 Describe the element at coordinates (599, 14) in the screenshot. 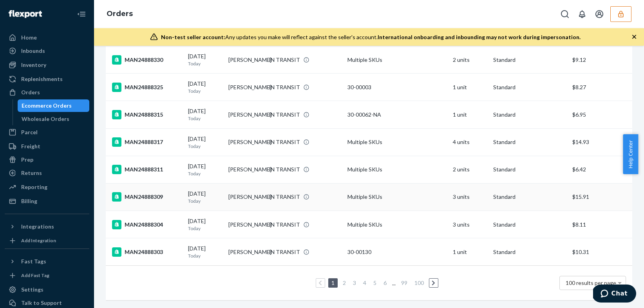

I see `button: Open account menu` at that location.